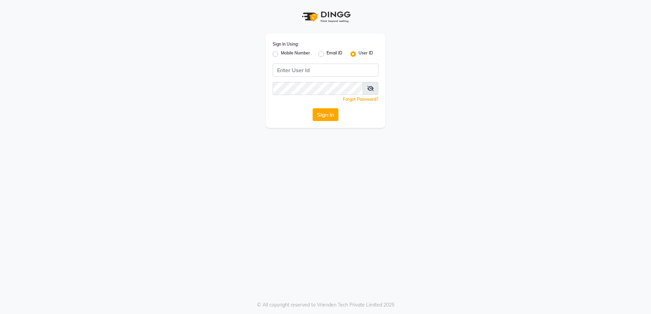  What do you see at coordinates (286, 44) in the screenshot?
I see `label: Sign In Using:` at bounding box center [286, 44].